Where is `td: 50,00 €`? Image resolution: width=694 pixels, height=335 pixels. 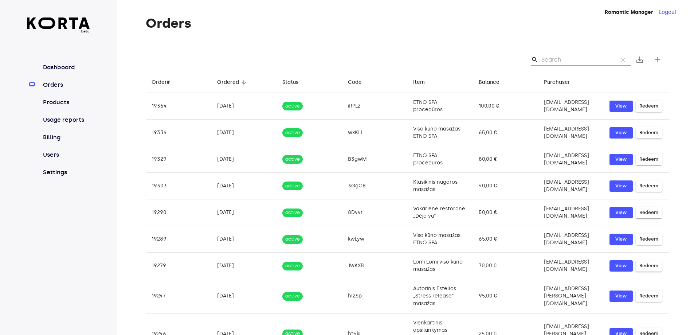
td: 50,00 € is located at coordinates (505, 212).